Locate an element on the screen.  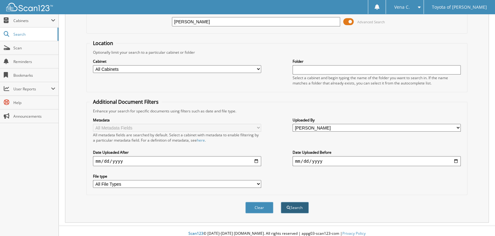
div: Chat Widget is located at coordinates (480, 222).